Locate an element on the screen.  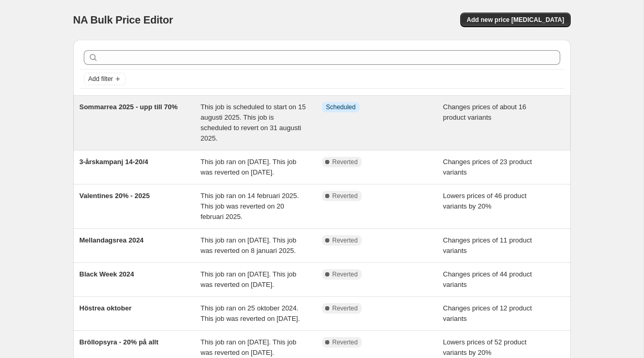
span: Mellandagsrea 2024 is located at coordinates (111, 240).